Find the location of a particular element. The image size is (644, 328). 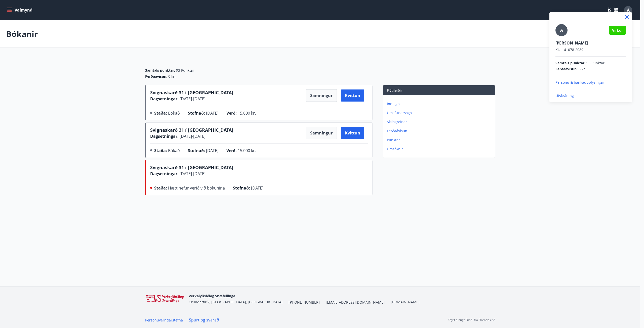

span: Kt. is located at coordinates (558, 49).